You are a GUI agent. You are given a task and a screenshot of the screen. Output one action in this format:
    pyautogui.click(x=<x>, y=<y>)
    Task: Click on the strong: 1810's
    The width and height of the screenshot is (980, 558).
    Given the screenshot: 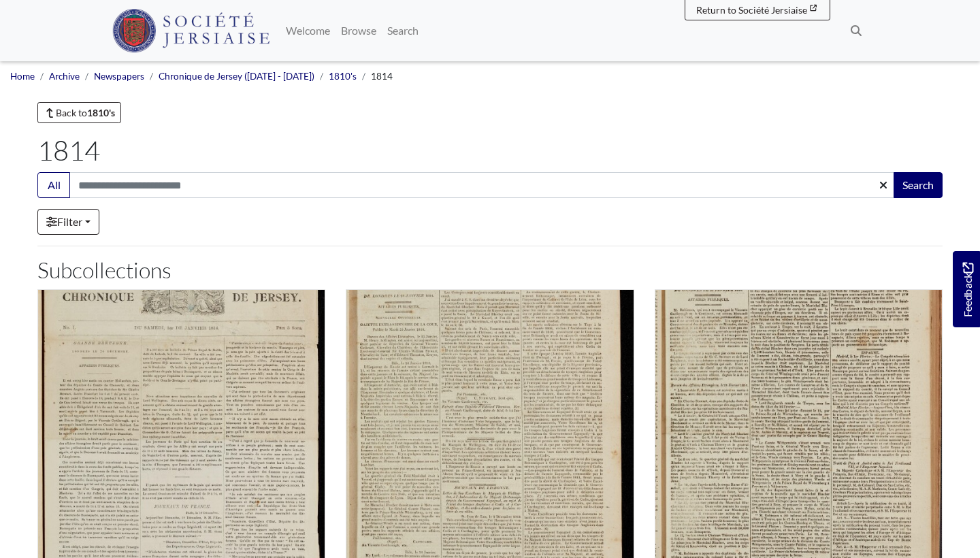 What is the action you would take?
    pyautogui.click(x=101, y=112)
    